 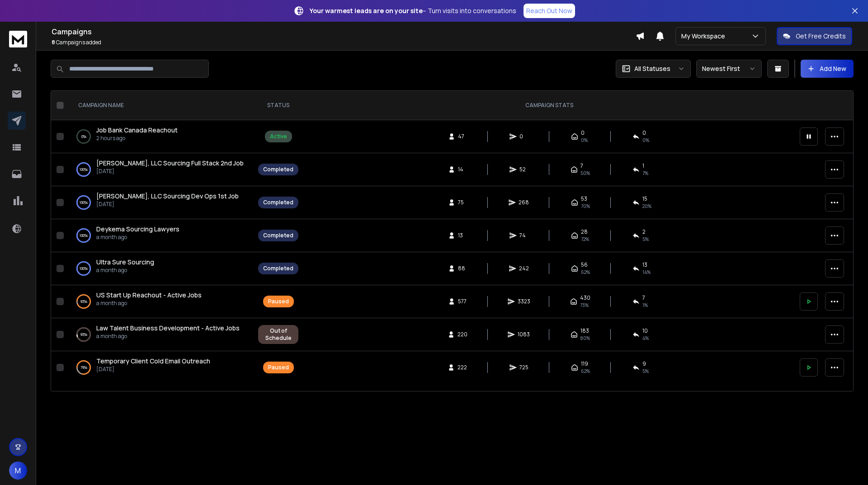 What do you see at coordinates (584, 264) in the screenshot?
I see `span: 56` at bounding box center [584, 264].